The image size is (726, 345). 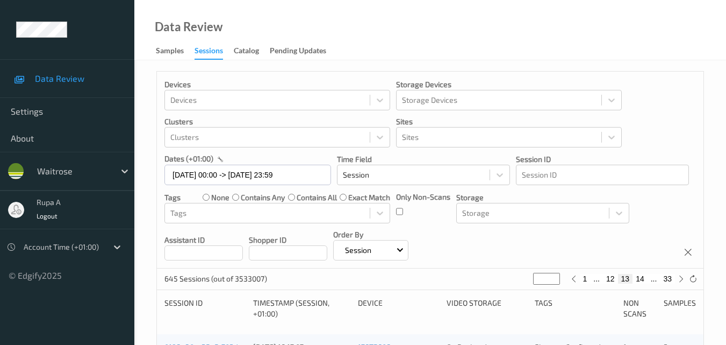 What do you see at coordinates (214, 52) in the screenshot?
I see `a: Sessions` at bounding box center [214, 52].